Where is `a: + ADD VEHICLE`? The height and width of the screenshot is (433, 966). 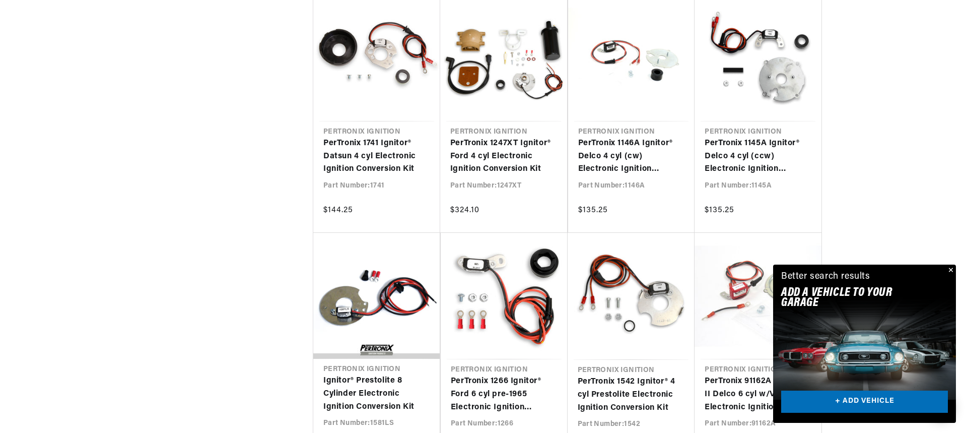 a: + ADD VEHICLE is located at coordinates (865, 402).